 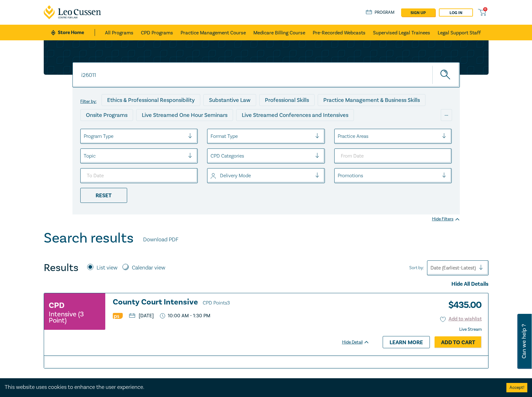 What do you see at coordinates (524, 342) in the screenshot?
I see `span: Can we help ?` at bounding box center [524, 342].